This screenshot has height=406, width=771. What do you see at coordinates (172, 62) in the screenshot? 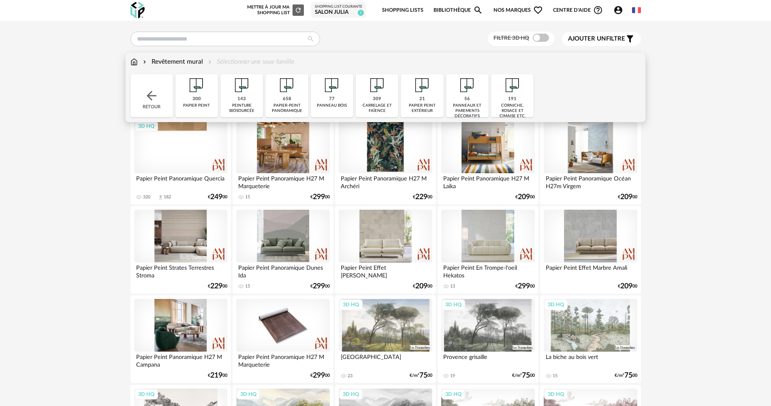
I see `div: Revêtement mural` at bounding box center [172, 62].